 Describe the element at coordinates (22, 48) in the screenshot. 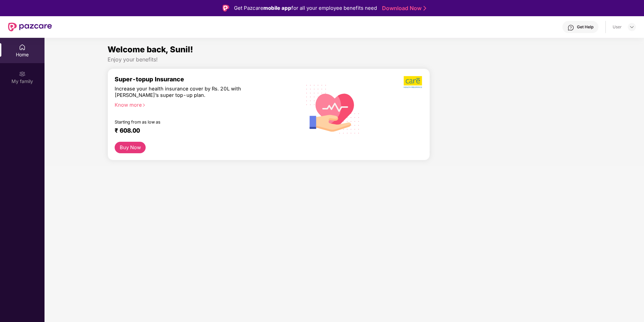

I see `img: svg+xml;base64,PHN2ZyBpZD0iSG9tZSIgeG1sbnM9Imh0dHA6Ly93d3cudzMub3JnLzIwMDAvc3ZnIiB3aWR0aD0iMjAiIG...` at that location.